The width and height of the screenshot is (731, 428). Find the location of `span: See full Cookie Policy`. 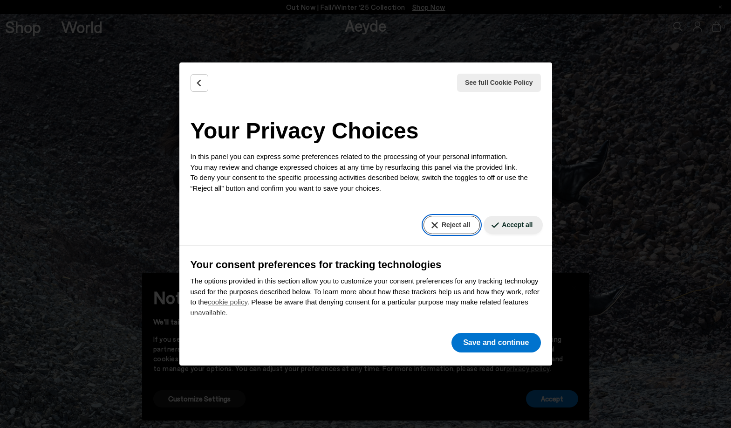

span: See full Cookie Policy is located at coordinates (499, 83).